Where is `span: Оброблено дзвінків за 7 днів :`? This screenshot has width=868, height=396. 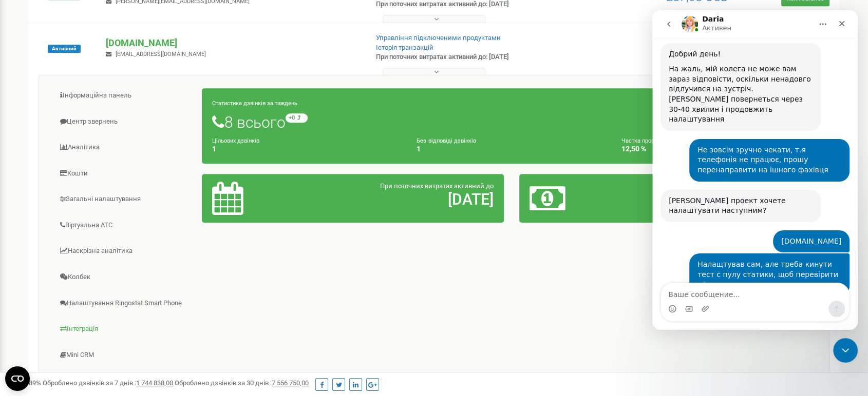 span: Оброблено дзвінків за 7 днів : is located at coordinates (108, 383).